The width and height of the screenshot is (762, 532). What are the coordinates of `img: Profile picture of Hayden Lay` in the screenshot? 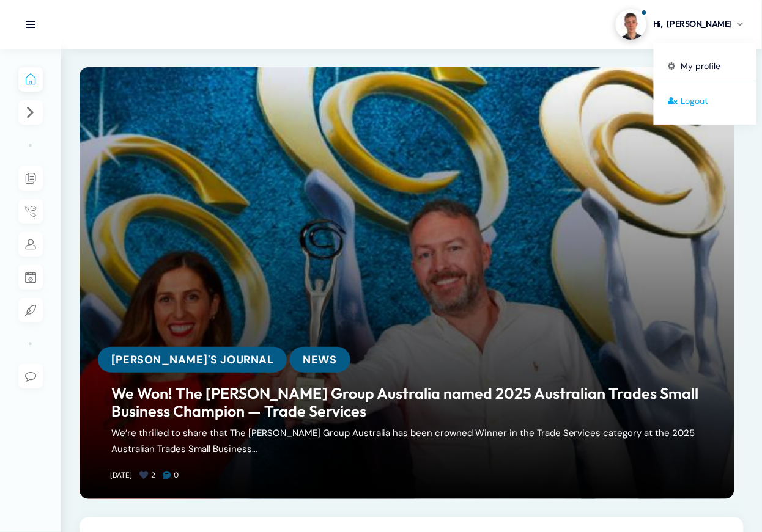 It's located at (631, 25).